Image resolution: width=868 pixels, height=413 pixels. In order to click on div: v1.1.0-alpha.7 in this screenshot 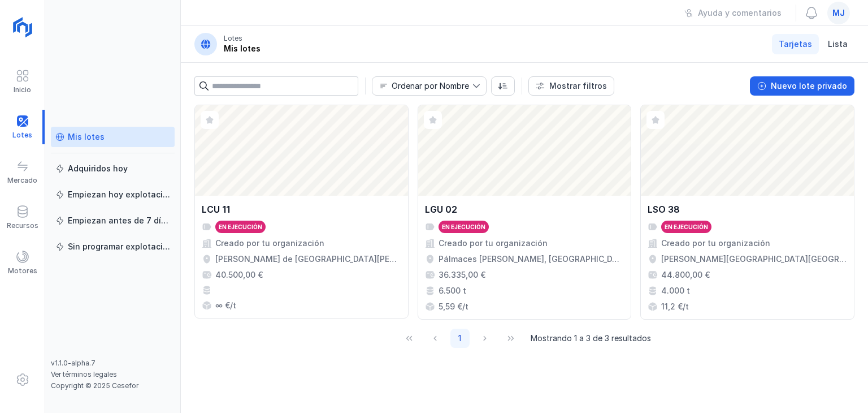, I will do `click(113, 363)`.